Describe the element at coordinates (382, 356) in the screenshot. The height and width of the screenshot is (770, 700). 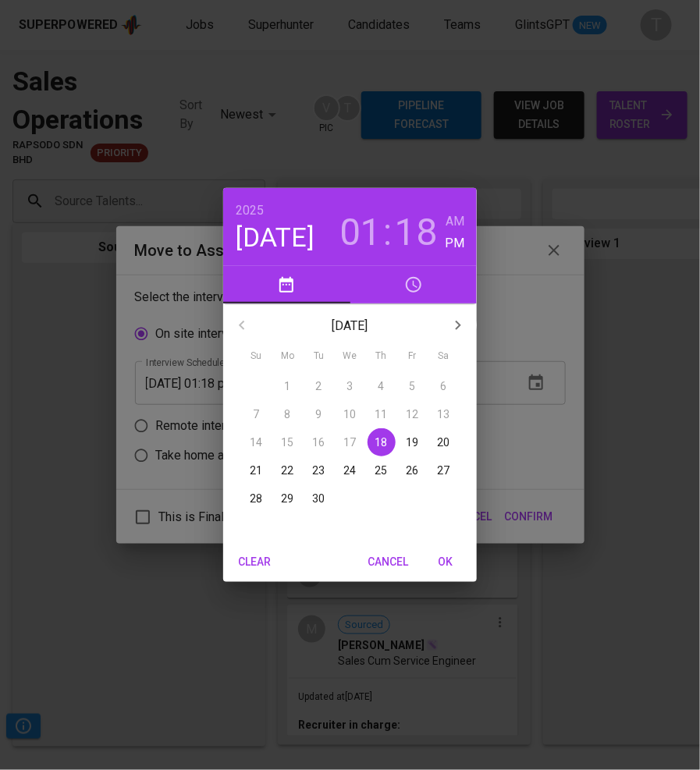
I see `span: Th` at that location.